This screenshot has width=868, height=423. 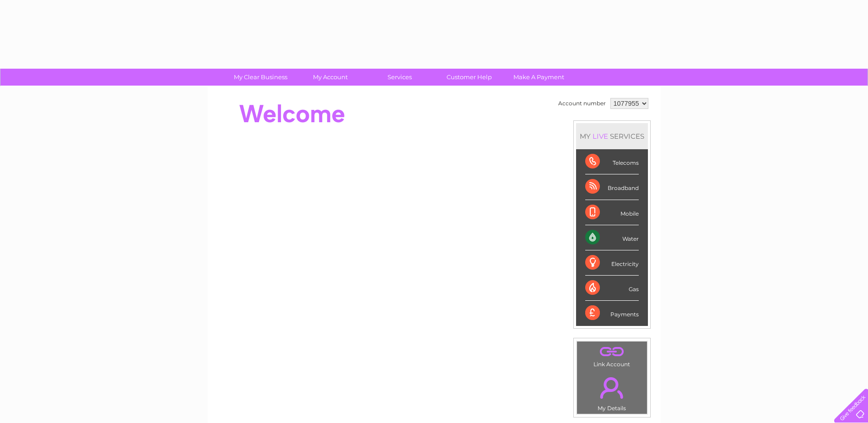 I want to click on div: LIVE, so click(x=600, y=136).